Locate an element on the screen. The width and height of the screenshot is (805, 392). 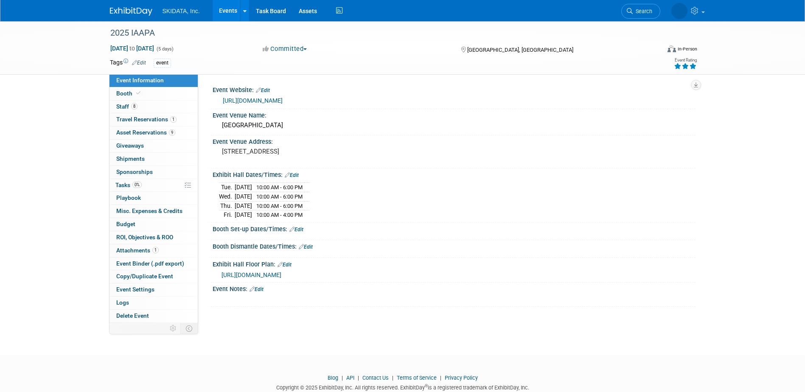
a: Blog is located at coordinates (333, 378).